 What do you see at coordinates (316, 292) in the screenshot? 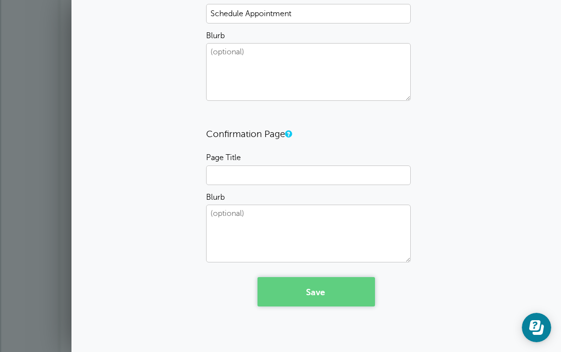
I see `button: Save` at bounding box center [316, 292].